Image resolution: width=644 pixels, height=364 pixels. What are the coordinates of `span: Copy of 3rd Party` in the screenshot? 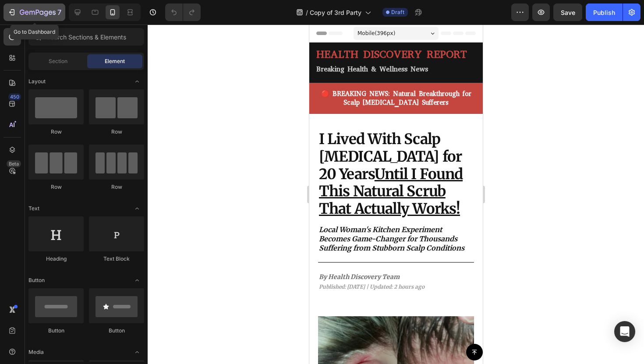 It's located at (335, 12).